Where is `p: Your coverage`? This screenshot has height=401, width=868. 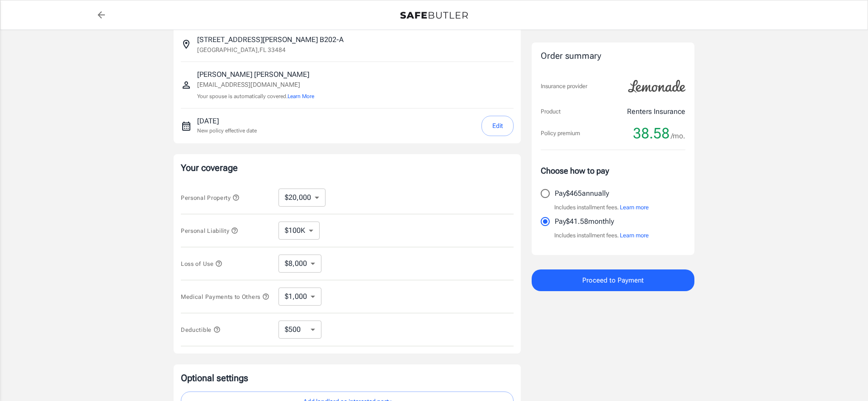 p: Your coverage is located at coordinates (347, 168).